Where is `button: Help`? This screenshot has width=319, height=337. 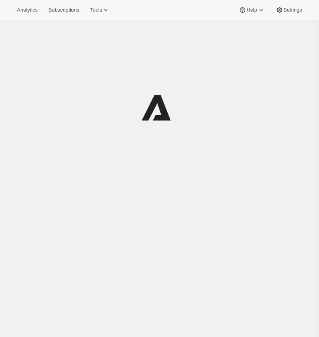 button: Help is located at coordinates (252, 10).